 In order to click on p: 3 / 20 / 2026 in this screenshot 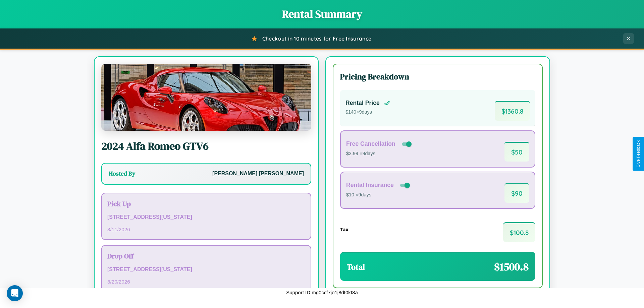, I will do `click(206, 281)`.